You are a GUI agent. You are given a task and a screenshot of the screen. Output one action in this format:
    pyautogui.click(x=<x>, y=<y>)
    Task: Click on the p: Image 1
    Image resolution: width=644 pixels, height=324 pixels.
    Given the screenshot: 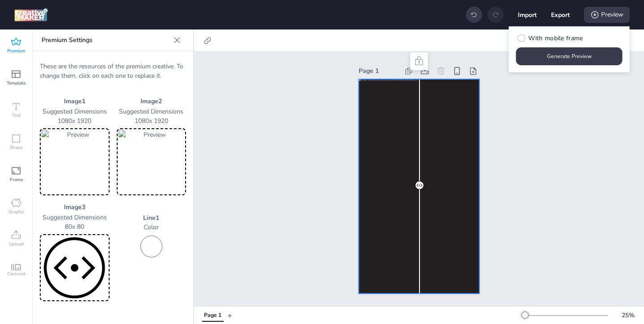 What is the action you would take?
    pyautogui.click(x=75, y=101)
    